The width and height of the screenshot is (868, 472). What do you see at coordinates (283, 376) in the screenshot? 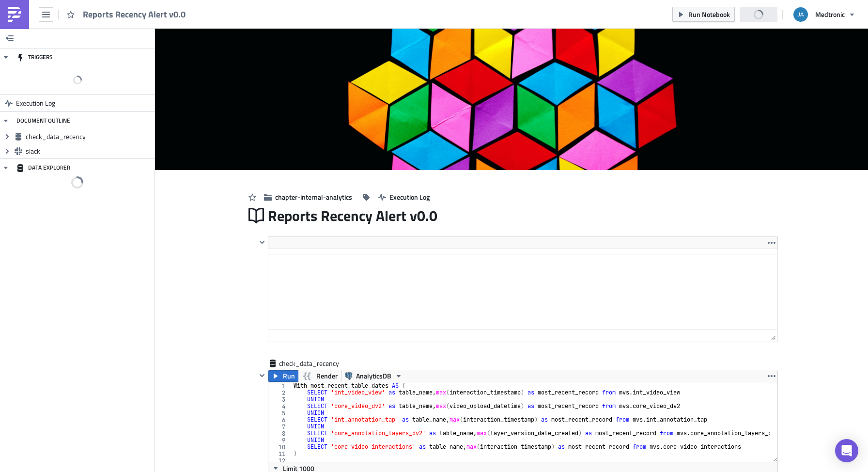
I see `button: Run` at bounding box center [283, 376].